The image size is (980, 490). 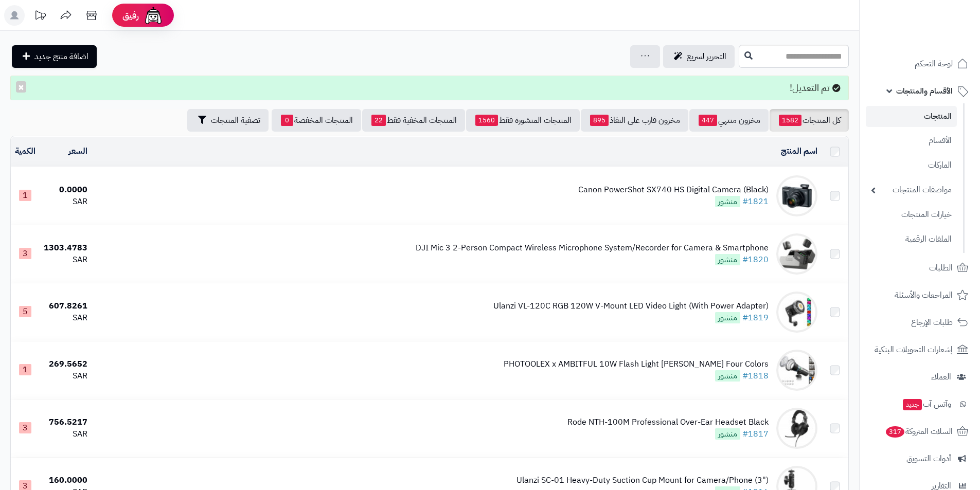 I want to click on div: 756.5217, so click(x=65, y=422).